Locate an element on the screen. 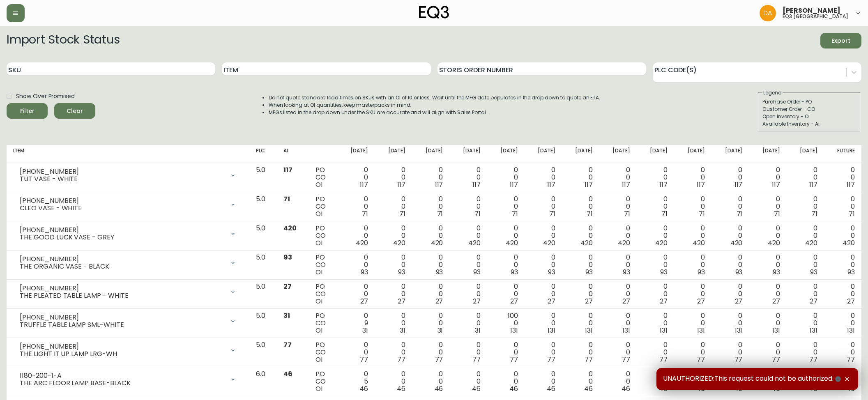  th: AI is located at coordinates (293, 154).